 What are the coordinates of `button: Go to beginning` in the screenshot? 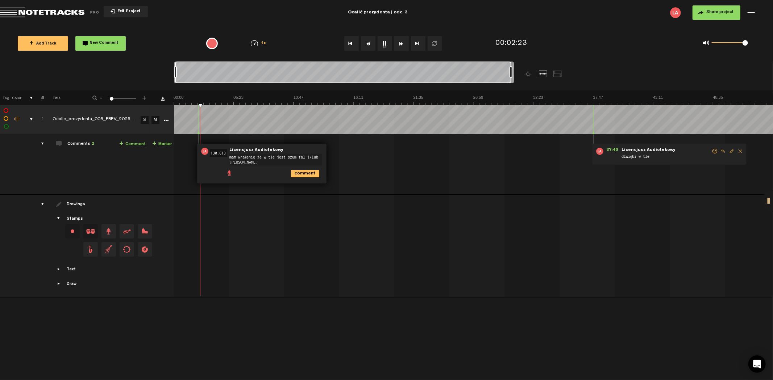 It's located at (351, 43).